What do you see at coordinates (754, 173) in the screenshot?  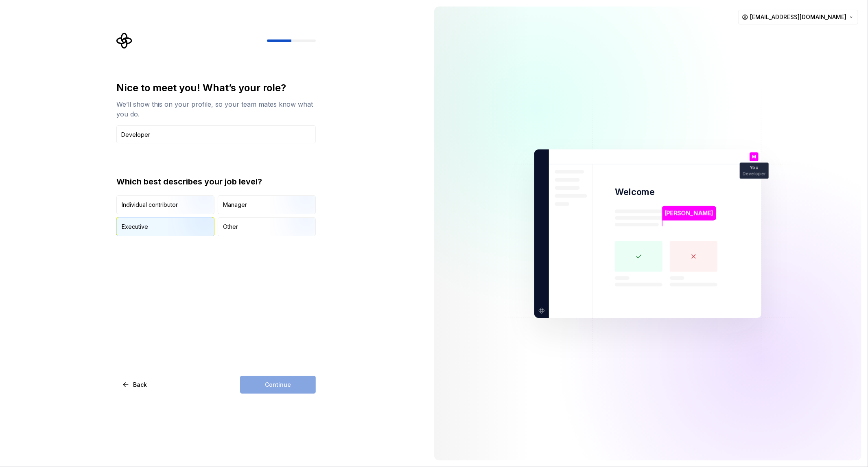 I see `p: Developer` at bounding box center [754, 173].